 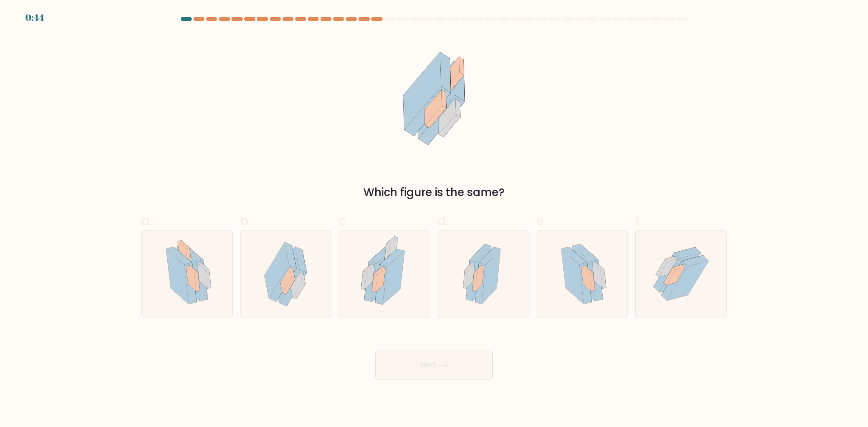 I want to click on div: Which figure is the same?, so click(x=434, y=192).